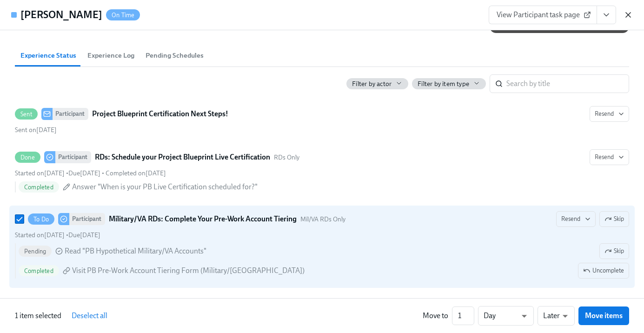 Image resolution: width=644 pixels, height=333 pixels. Describe the element at coordinates (123, 15) in the screenshot. I see `span: On Time` at that location.